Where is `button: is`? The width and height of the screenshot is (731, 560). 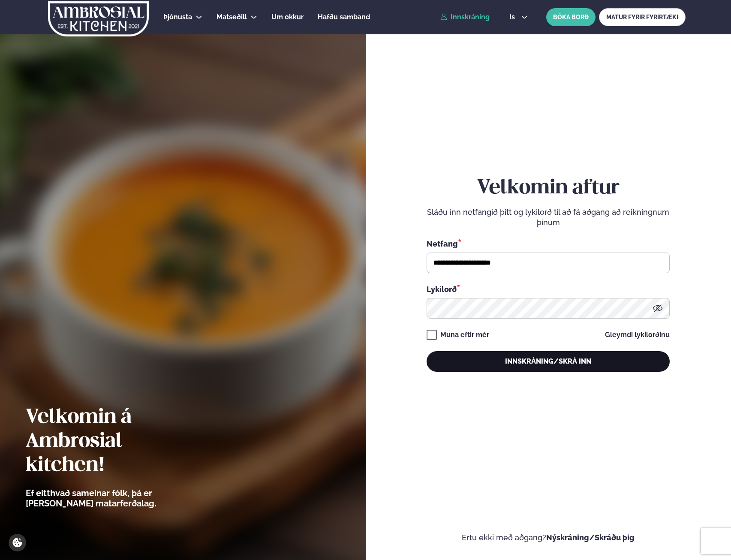 button: is is located at coordinates (519, 17).